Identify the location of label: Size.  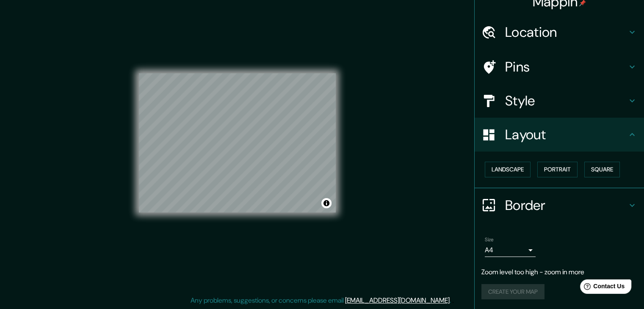
(489, 239).